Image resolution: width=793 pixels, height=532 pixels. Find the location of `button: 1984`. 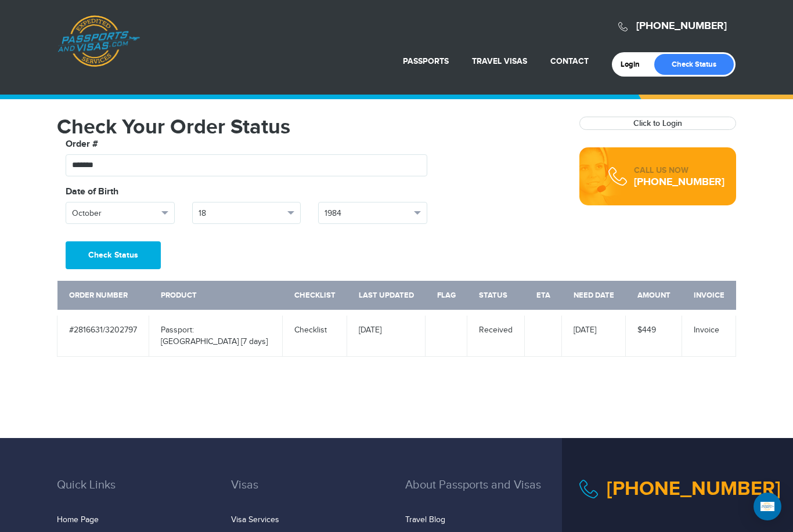

button: 1984 is located at coordinates (373, 213).